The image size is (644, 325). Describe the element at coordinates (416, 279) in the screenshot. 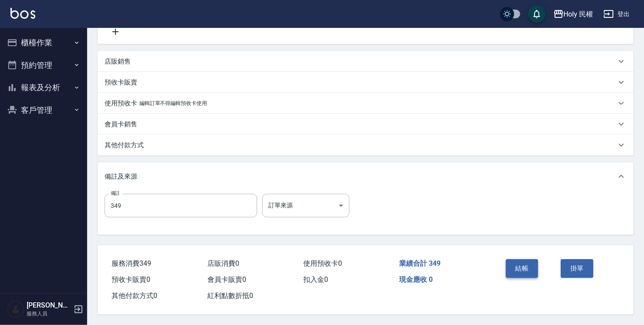

I see `span: 現金應收 0` at that location.